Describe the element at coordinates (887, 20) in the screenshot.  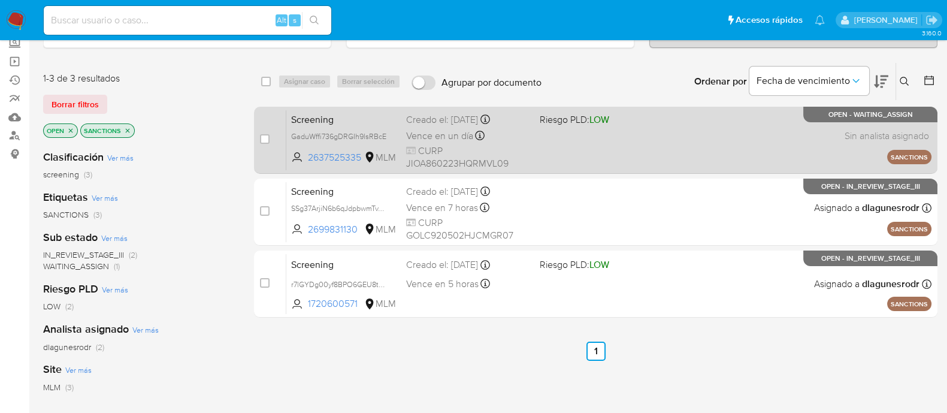
I see `p: anamaria.arriagasanchez@mercadolibre.com.mx` at that location.